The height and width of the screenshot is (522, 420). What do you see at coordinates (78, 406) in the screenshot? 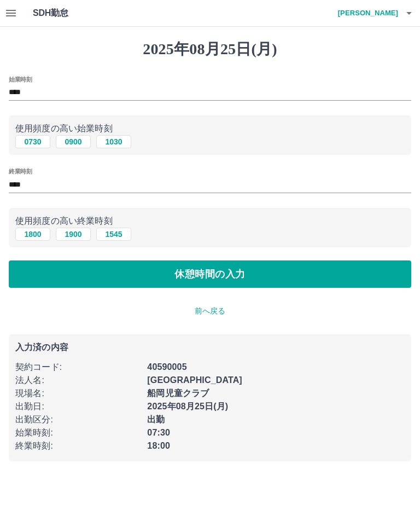
I see `p: 出勤日 :` at bounding box center [78, 406].